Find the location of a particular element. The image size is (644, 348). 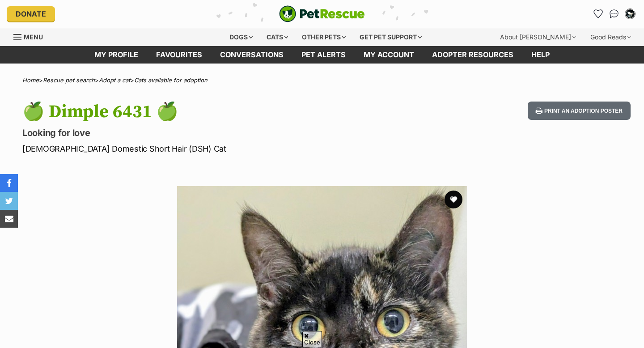

div: Get pet support is located at coordinates (391, 37).